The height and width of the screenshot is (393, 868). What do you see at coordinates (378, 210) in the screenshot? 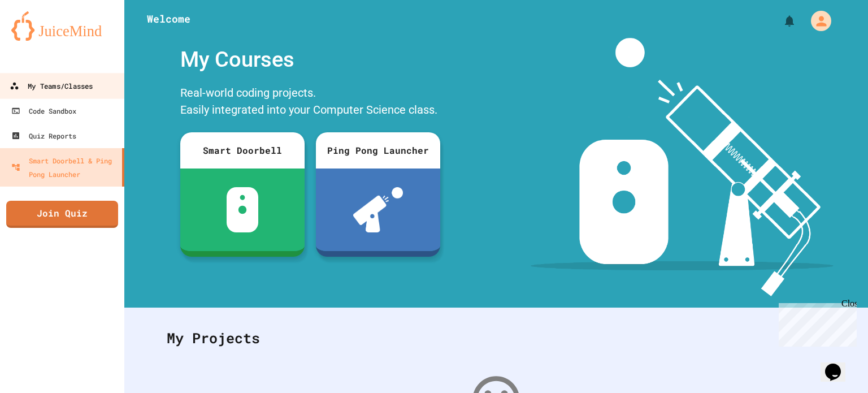
I see `img: ppl-with-ball.png` at bounding box center [378, 210].